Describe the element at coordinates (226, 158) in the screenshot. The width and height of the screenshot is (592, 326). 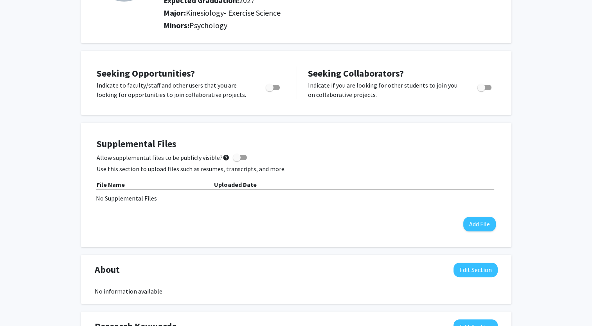
I see `mat-icon: help` at that location.